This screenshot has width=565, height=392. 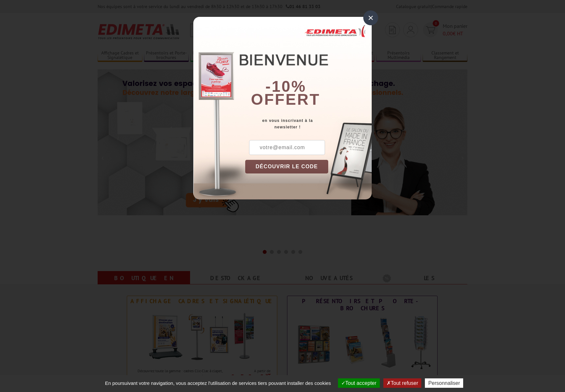 What do you see at coordinates (402, 383) in the screenshot?
I see `button: Tout refuser` at bounding box center [402, 383].